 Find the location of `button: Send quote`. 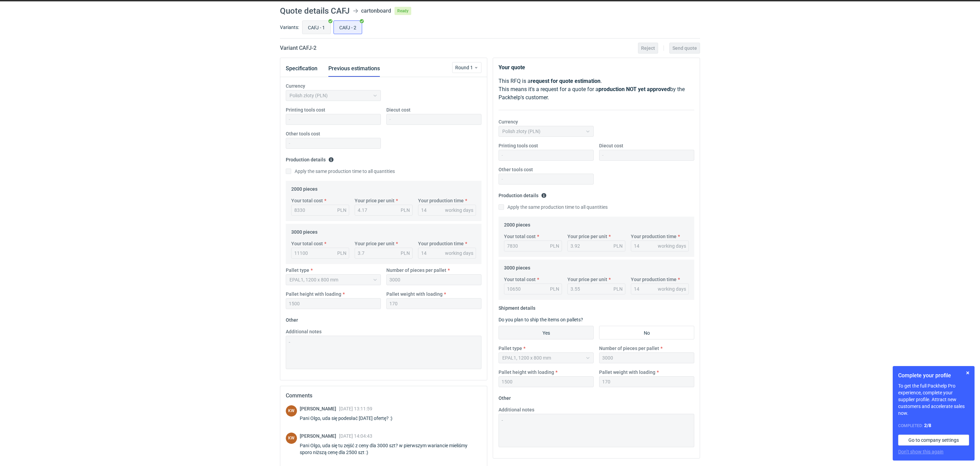

button: Send quote is located at coordinates (685, 48).